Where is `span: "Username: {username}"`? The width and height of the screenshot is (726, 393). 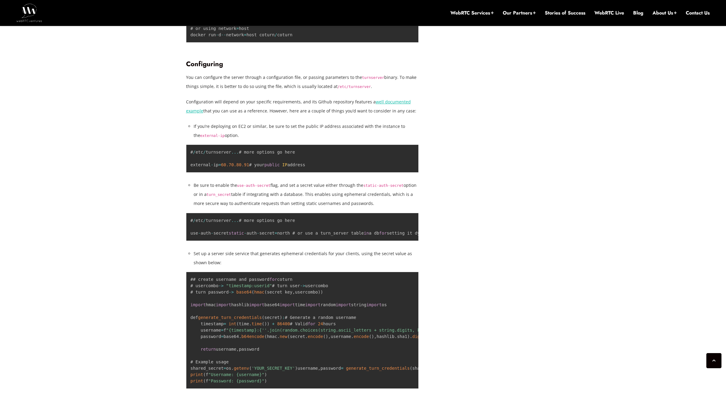
span: "Username: {username}" is located at coordinates (236, 375).